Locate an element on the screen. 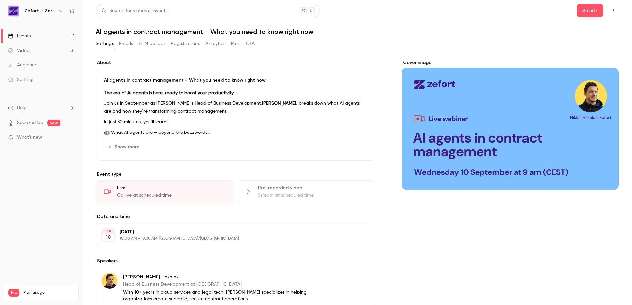  img: Zefort – Zero-Effort Contract Management is located at coordinates (14, 11).